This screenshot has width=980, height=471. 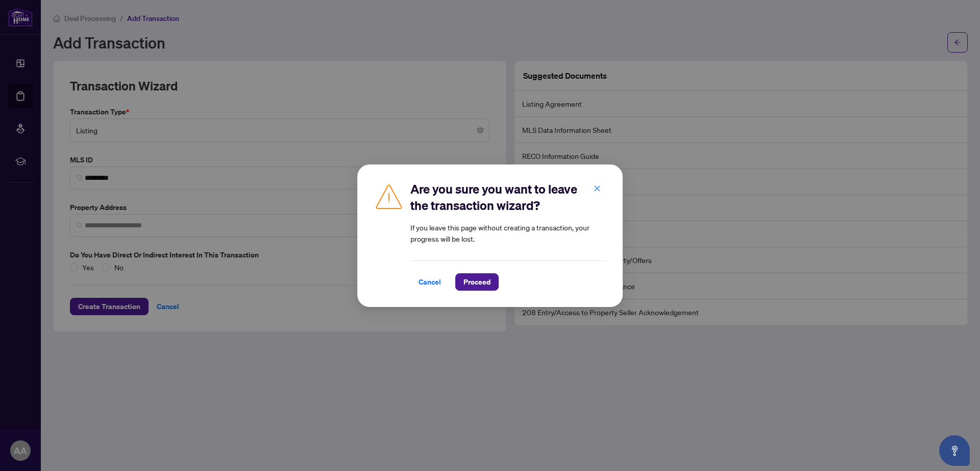 What do you see at coordinates (597, 188) in the screenshot?
I see `span: close` at bounding box center [597, 188].